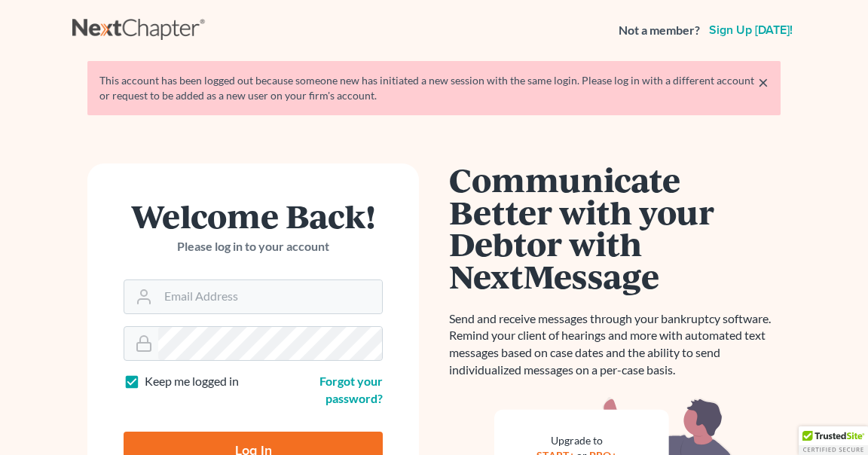 The width and height of the screenshot is (868, 455). What do you see at coordinates (659, 30) in the screenshot?
I see `strong: Not a member?` at bounding box center [659, 30].